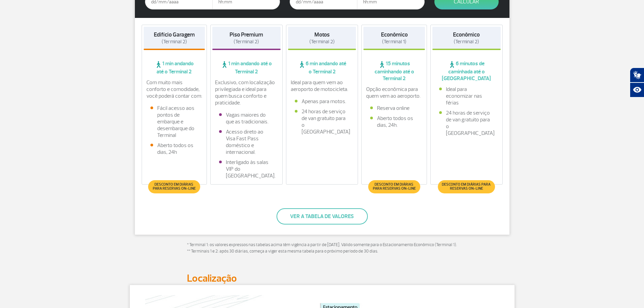 The width and height of the screenshot is (644, 308). I want to click on span: (Terminal 1), so click(394, 41).